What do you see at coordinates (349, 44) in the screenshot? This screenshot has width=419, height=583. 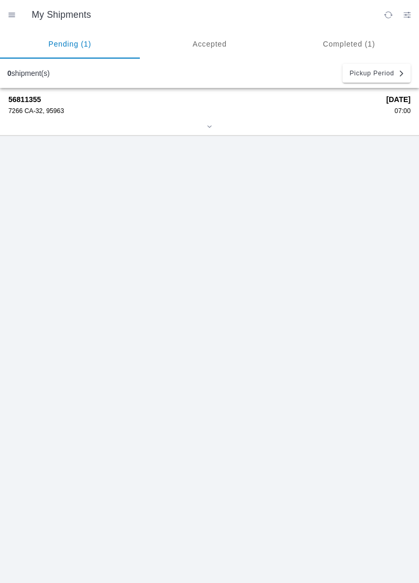 I see `ion-segment-button: Completed (1)` at bounding box center [349, 44].